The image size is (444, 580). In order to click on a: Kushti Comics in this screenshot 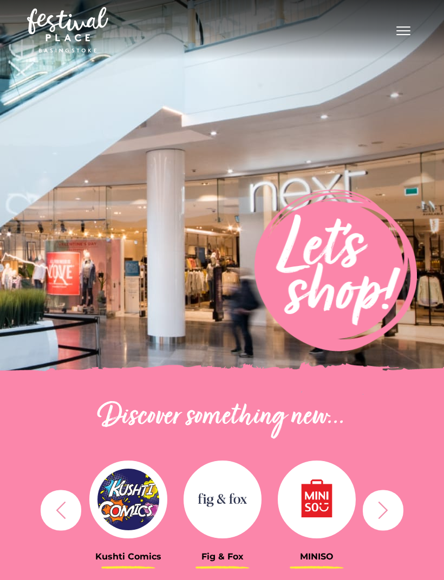, I will do `click(128, 509)`.